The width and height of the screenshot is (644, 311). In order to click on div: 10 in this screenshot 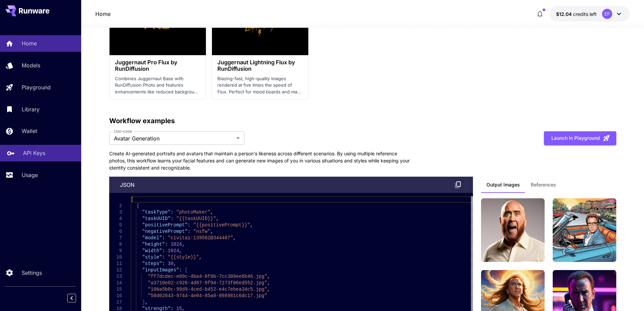, I will do `click(115, 257)`.